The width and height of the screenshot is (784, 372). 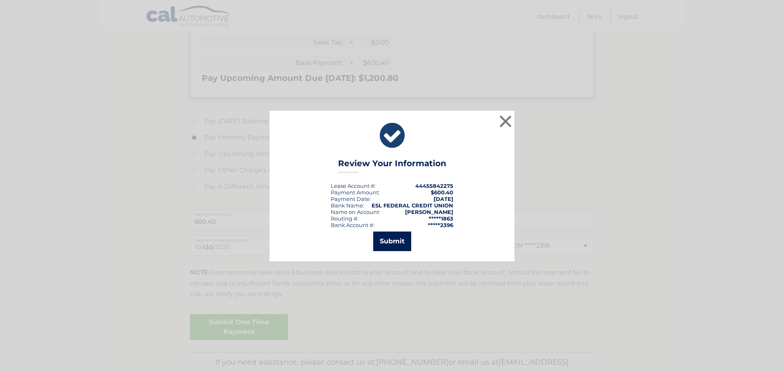 What do you see at coordinates (392, 241) in the screenshot?
I see `button: Submit` at bounding box center [392, 241].